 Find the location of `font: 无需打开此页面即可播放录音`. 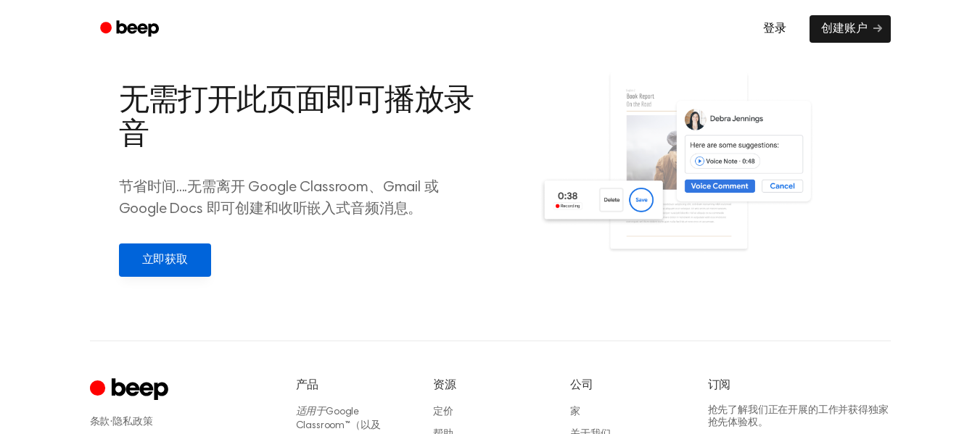

font: 无需打开此页面即可播放录音 is located at coordinates (296, 118).